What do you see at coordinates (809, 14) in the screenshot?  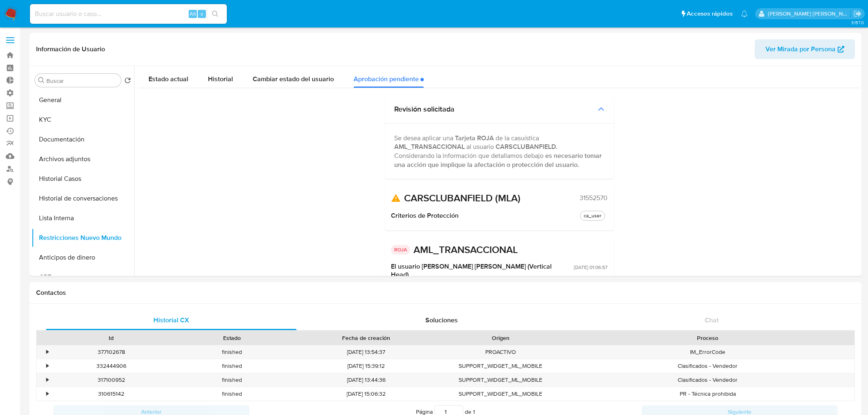 I see `p: roberto.munoz@mercadolibre.com` at bounding box center [809, 14].